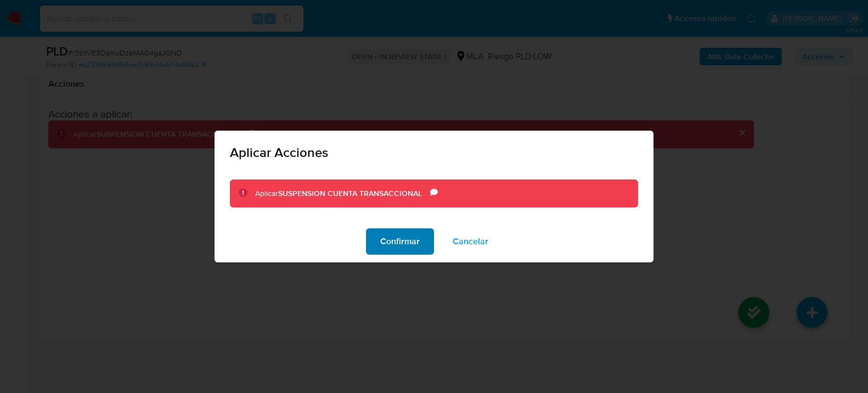  Describe the element at coordinates (350, 194) in the screenshot. I see `b: SUSPENSION CUENTA TRANSACCIONAL` at that location.